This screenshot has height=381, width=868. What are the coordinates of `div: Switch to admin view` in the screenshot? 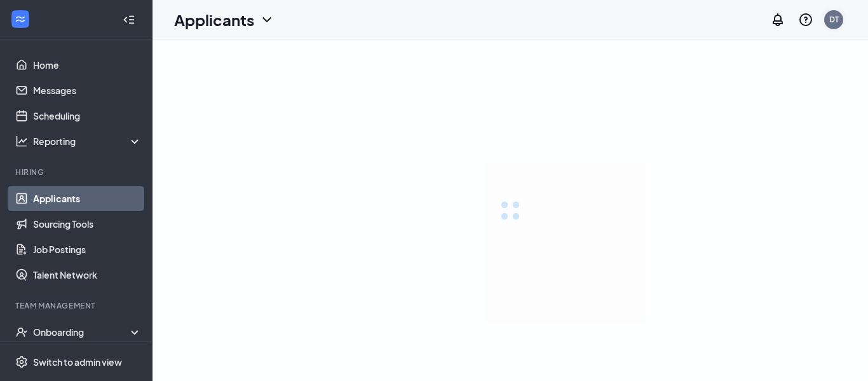 It's located at (78, 362).